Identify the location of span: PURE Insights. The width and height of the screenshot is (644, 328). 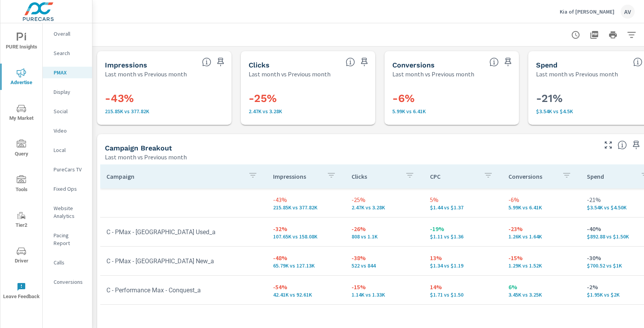
(21, 42).